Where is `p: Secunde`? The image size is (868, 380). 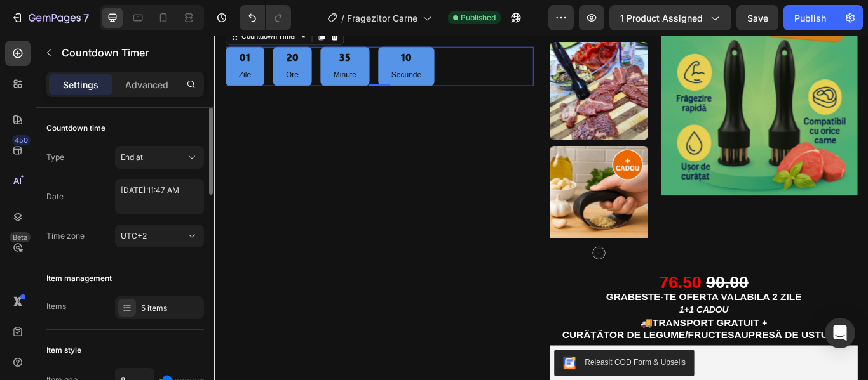 p: Secunde is located at coordinates (223, 45).